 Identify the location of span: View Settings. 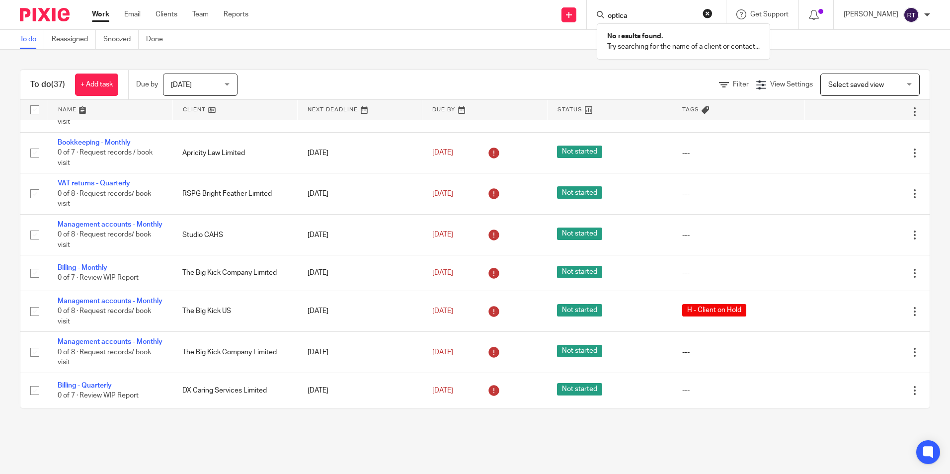
(791, 84).